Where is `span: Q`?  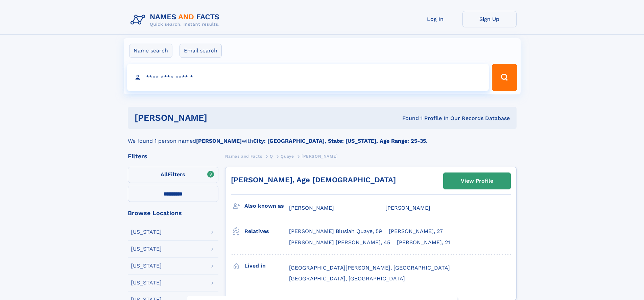 span: Q is located at coordinates (272, 156).